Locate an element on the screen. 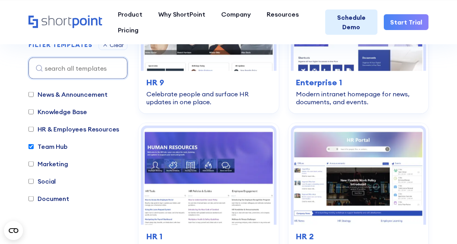  div: Modern intranet homepage for news, documents, and events. is located at coordinates (358, 98).